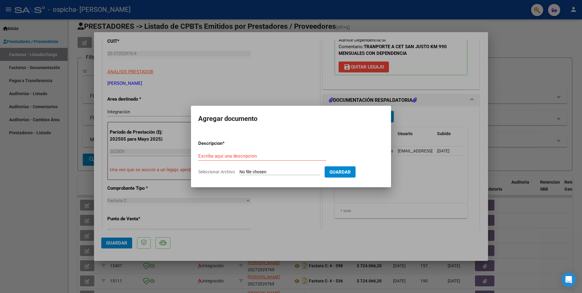 The height and width of the screenshot is (293, 582). What do you see at coordinates (217, 172) in the screenshot?
I see `span: Seleccionar Archivo` at bounding box center [217, 172].